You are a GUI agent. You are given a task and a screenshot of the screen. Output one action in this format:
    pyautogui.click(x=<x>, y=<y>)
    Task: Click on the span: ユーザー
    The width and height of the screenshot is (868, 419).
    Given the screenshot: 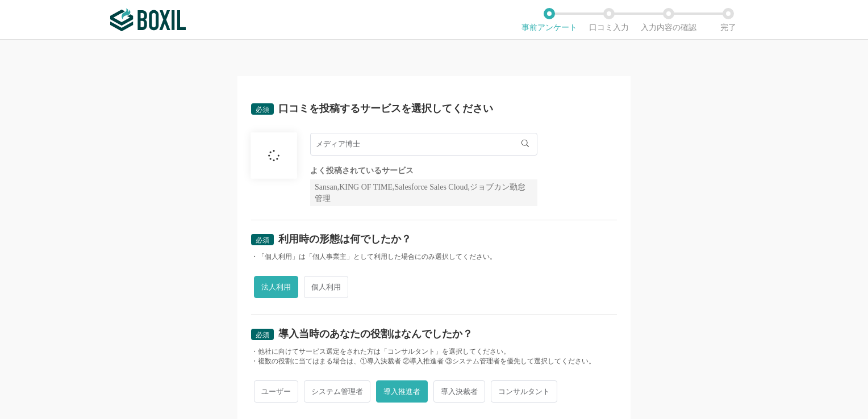 What is the action you would take?
    pyautogui.click(x=276, y=391)
    